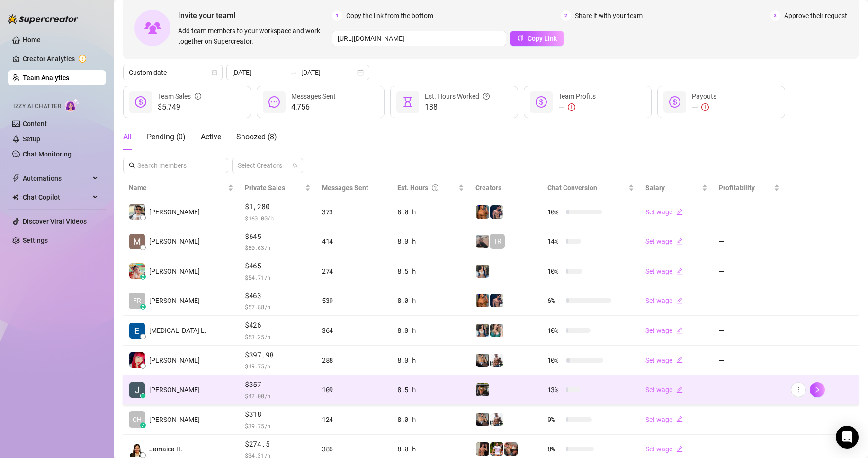 The height and width of the screenshot is (458, 868). Describe the element at coordinates (54, 222) in the screenshot. I see `a: Discover Viral Videos` at that location.